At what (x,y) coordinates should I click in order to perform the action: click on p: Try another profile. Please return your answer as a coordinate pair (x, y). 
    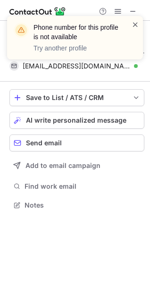
    Looking at the image, I should click on (77, 48).